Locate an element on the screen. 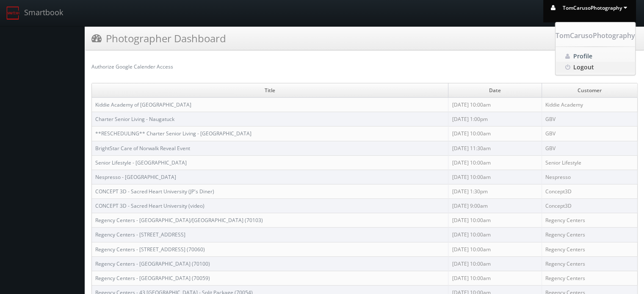 The width and height of the screenshot is (644, 294). a: CONCEPT 3D - Sacred Heart University (JP's Diner) is located at coordinates (154, 191).